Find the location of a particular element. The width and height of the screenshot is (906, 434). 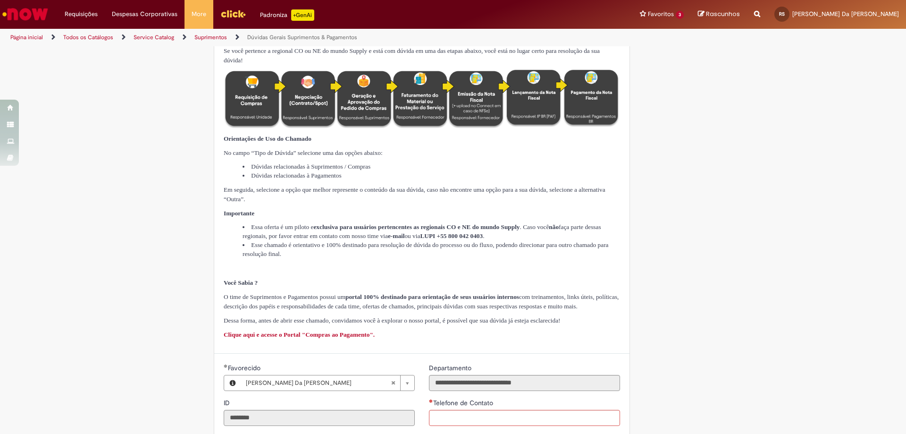

span: 3 is located at coordinates (680, 15).